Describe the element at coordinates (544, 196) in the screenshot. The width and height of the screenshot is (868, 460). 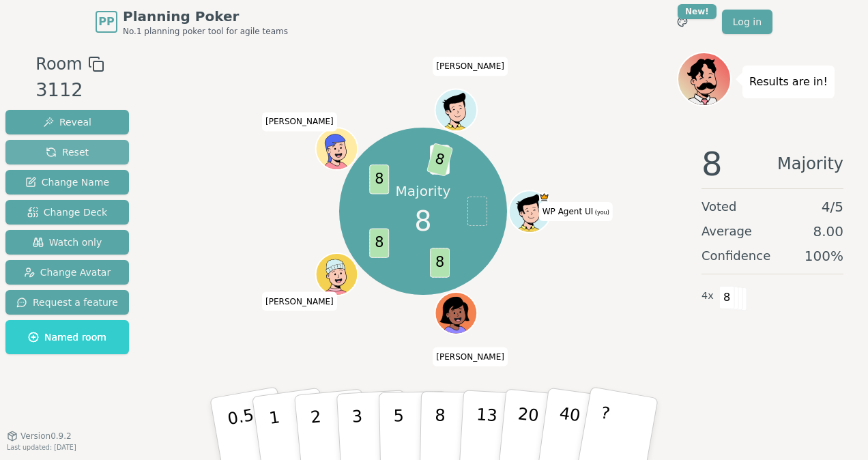
I see `span: WP Agent UI is the host` at that location.